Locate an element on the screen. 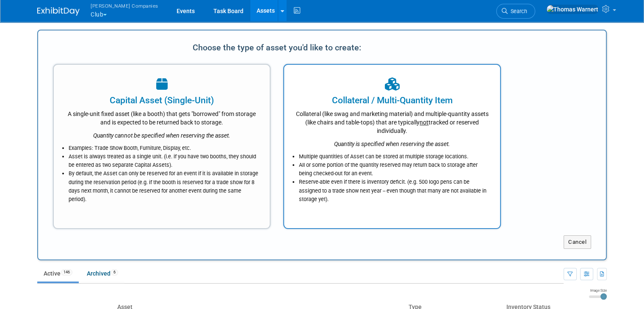  li: Asset is always treated as a single unit. (i.e. if you have two booths, they should be entered as... is located at coordinates (164, 161).